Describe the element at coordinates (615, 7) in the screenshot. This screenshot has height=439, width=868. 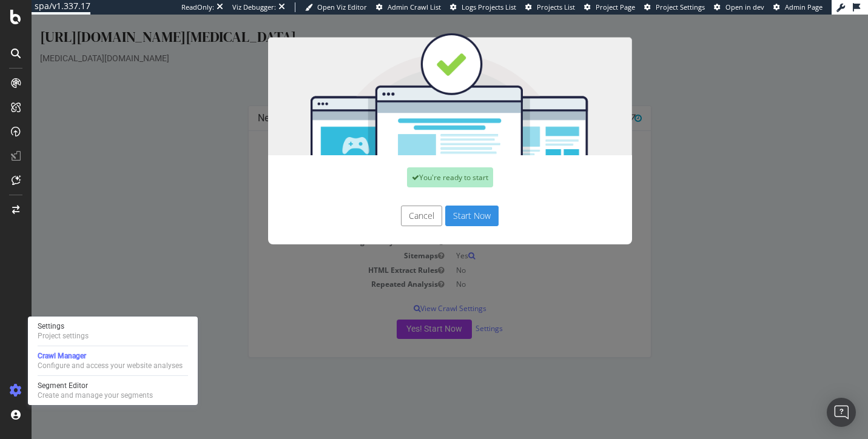
I see `span: Project Page` at that location.